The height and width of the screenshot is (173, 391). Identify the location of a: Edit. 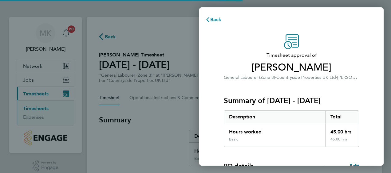
(354, 166).